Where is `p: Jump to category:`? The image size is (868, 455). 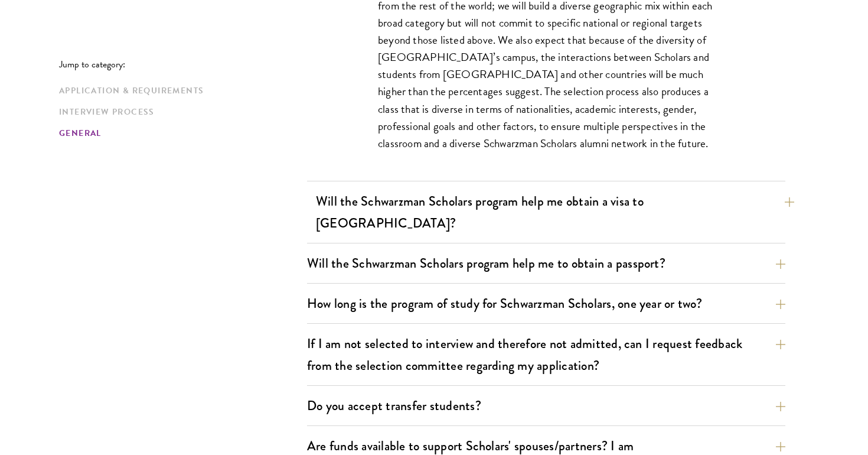
p: Jump to category: is located at coordinates (183, 64).